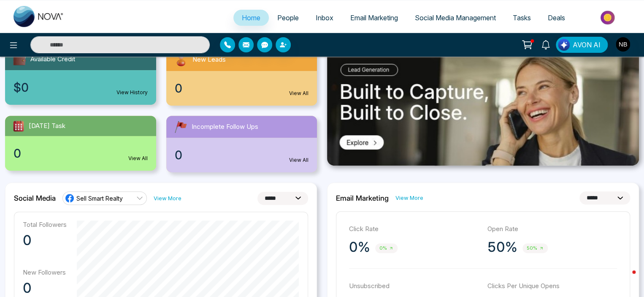 The width and height of the screenshot is (644, 297). What do you see at coordinates (455, 17) in the screenshot?
I see `a: Social Media Management` at bounding box center [455, 17].